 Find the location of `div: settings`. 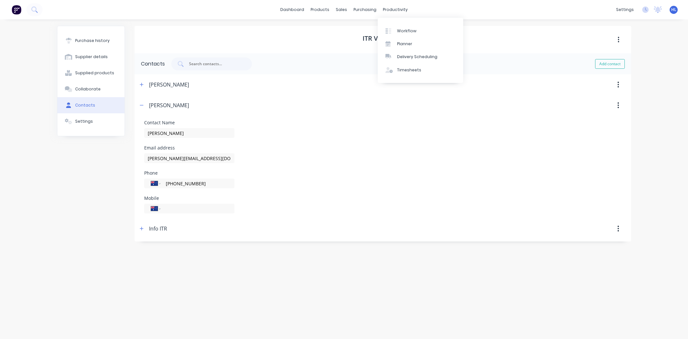

div: settings is located at coordinates (625, 10).